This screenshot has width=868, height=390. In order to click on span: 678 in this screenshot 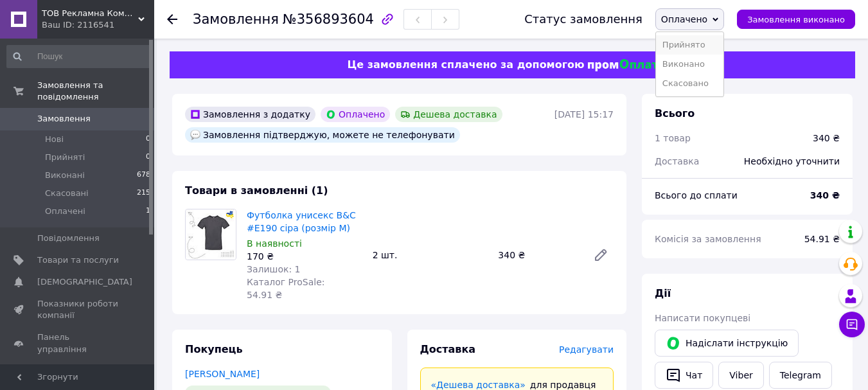, I will do `click(144, 176)`.